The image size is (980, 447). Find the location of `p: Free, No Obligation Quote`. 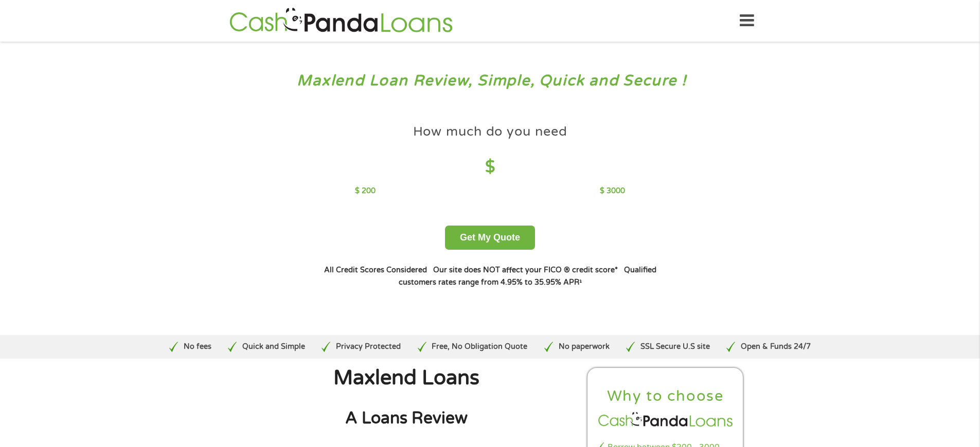

p: Free, No Obligation Quote is located at coordinates (479, 347).